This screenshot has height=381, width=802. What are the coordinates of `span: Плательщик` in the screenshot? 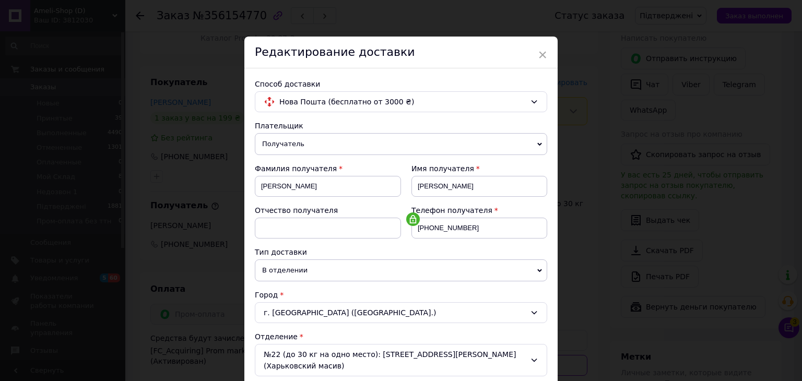 It's located at (279, 126).